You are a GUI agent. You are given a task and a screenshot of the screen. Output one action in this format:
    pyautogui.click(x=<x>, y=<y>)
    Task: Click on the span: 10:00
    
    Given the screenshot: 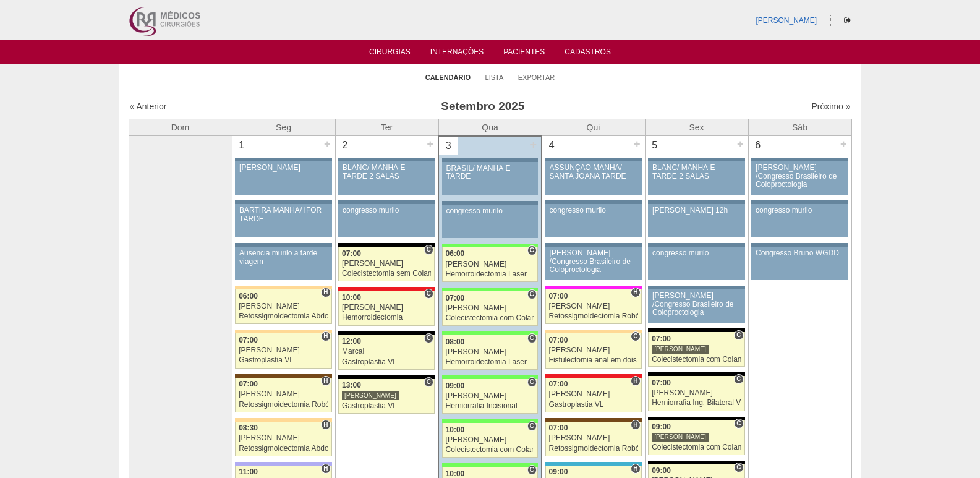 What is the action you would take?
    pyautogui.click(x=351, y=298)
    